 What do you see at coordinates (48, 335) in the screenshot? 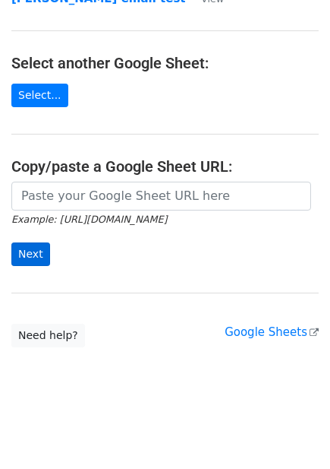
I see `a: Need help?` at bounding box center [48, 335].